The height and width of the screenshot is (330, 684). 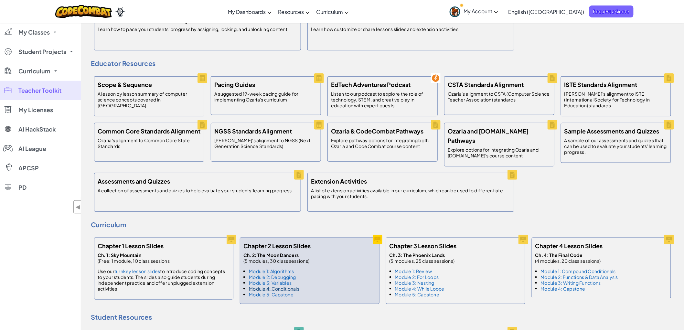 What do you see at coordinates (563, 289) in the screenshot?
I see `a: Module 4: Capstone` at bounding box center [563, 289].